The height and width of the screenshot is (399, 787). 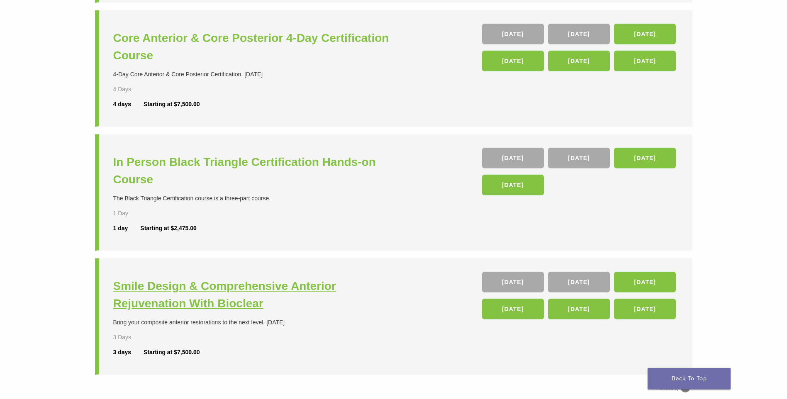 What do you see at coordinates (254, 198) in the screenshot?
I see `div: The Black Triangle Certification course is a three-part course.` at bounding box center [254, 198].